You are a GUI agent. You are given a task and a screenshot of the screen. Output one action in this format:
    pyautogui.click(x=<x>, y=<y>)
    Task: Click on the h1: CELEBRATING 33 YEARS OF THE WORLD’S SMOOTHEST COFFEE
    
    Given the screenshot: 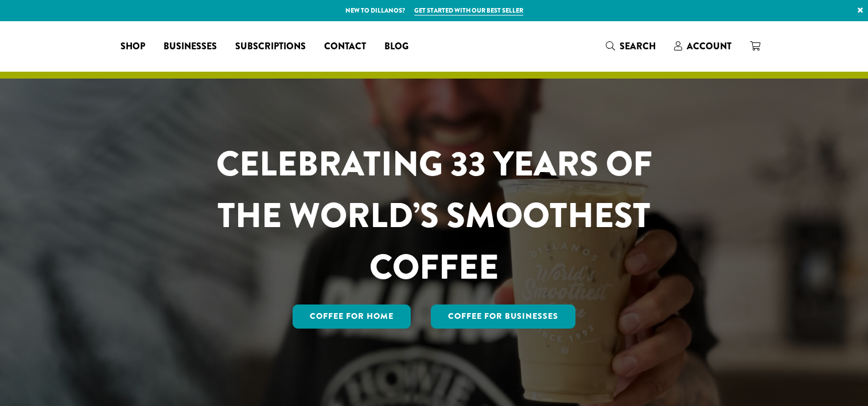 What is the action you would take?
    pyautogui.click(x=434, y=215)
    